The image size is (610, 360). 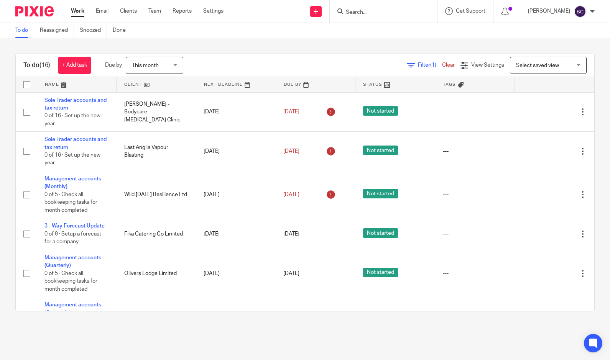 What do you see at coordinates (25, 30) in the screenshot?
I see `a: To do` at bounding box center [25, 30].